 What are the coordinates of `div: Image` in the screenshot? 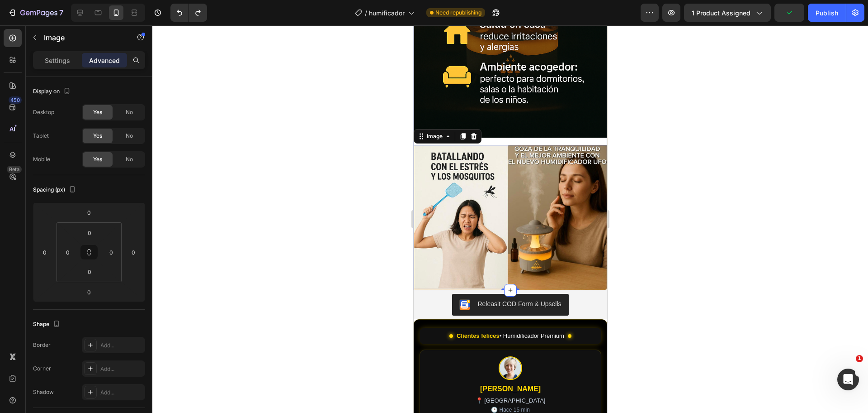 It's located at (21, 111).